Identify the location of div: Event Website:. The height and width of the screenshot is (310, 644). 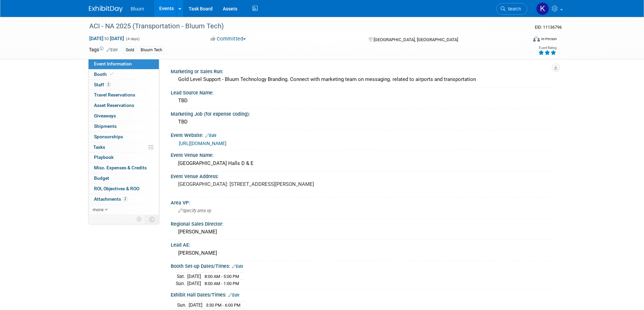
(363, 135).